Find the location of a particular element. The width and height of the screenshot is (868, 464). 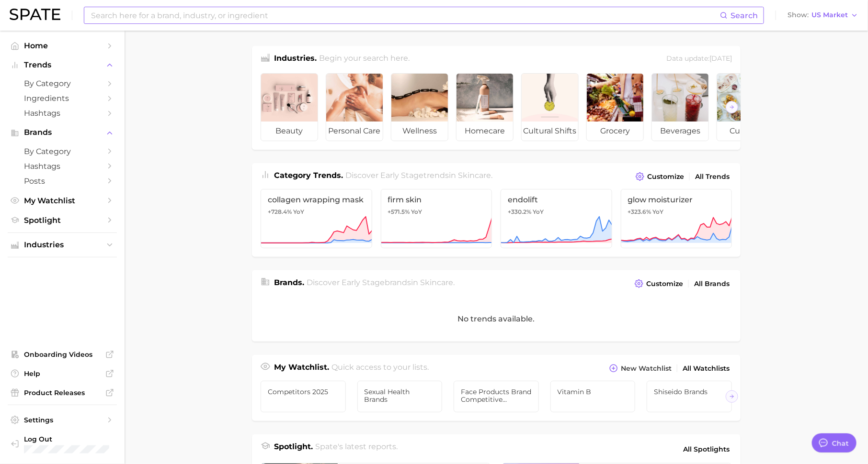

span: Spotlight is located at coordinates (63, 220).